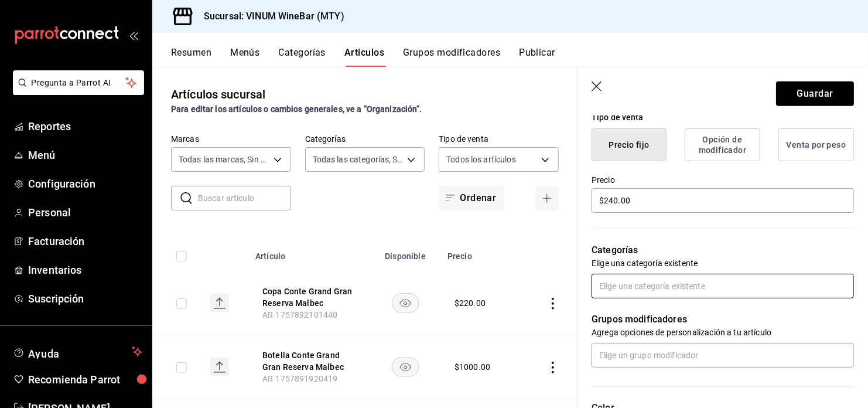  I want to click on span: Todas las marcas, Sin marca, so click(224, 159).